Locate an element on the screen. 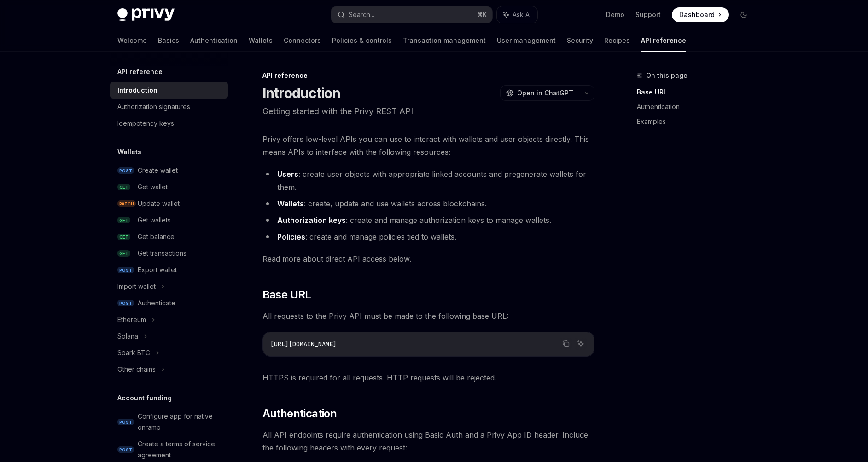 This screenshot has height=462, width=868. div: Get wallet is located at coordinates (153, 187).